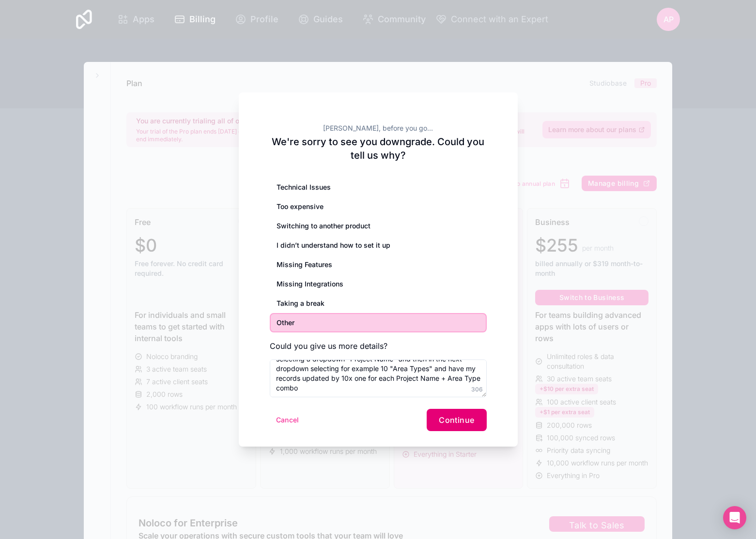  I want to click on div: Switching to another product, so click(378, 226).